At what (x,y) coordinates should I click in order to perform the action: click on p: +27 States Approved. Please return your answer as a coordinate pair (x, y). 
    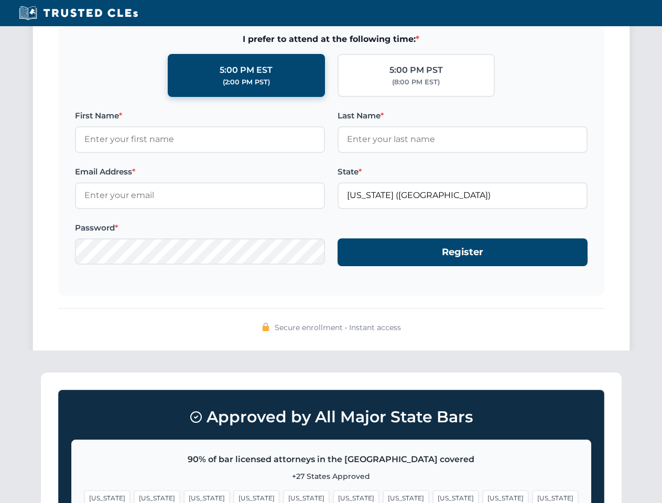
    Looking at the image, I should click on (331, 477).